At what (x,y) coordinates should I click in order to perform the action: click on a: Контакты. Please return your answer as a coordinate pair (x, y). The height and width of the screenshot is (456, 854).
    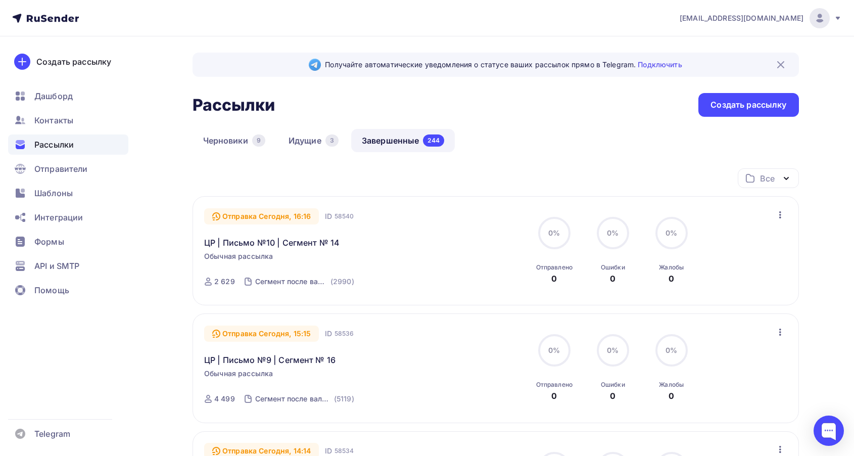
    Looking at the image, I should click on (68, 120).